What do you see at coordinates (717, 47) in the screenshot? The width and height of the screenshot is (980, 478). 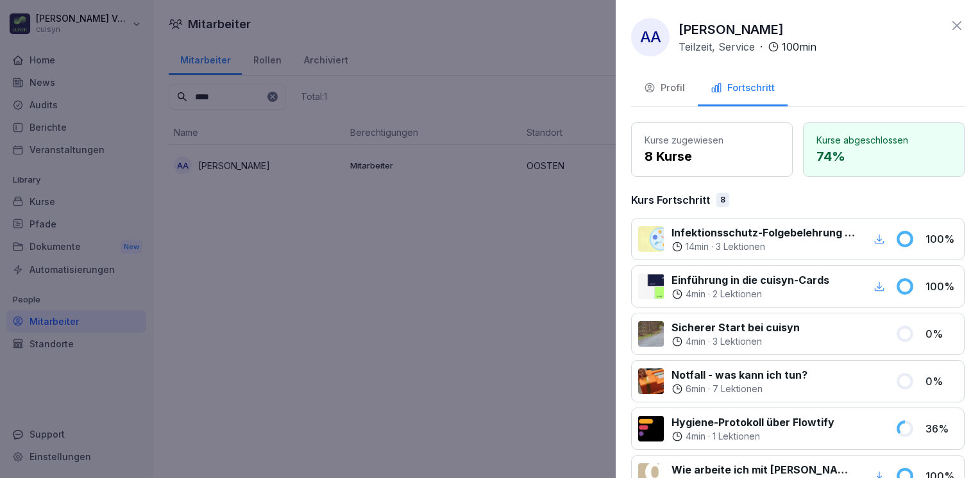 I see `p: Teilzeit, Service` at bounding box center [717, 47].